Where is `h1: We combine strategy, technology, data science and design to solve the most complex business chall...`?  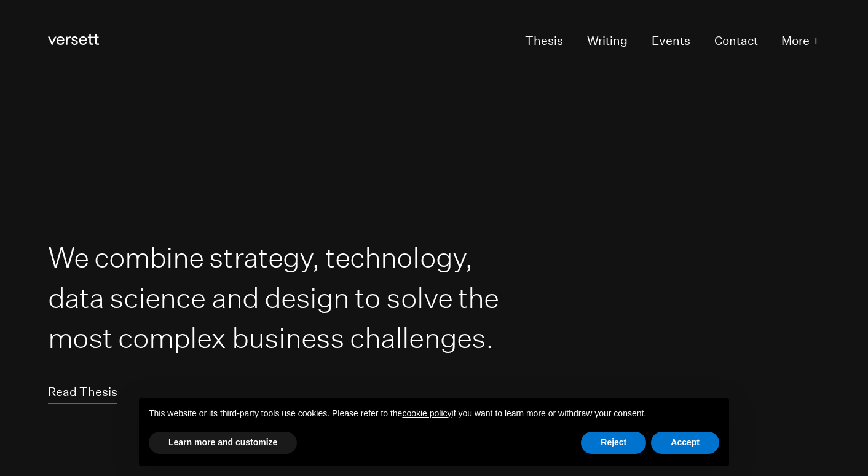
h1: We combine strategy, technology, data science and design to solve the most complex business chall... is located at coordinates (277, 297).